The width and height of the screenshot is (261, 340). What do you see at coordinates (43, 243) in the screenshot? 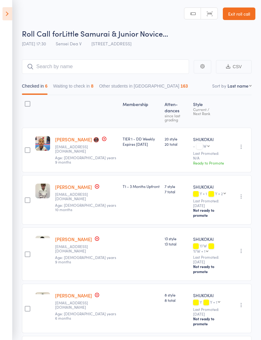
I see `img: image1716792579.png` at bounding box center [43, 243].